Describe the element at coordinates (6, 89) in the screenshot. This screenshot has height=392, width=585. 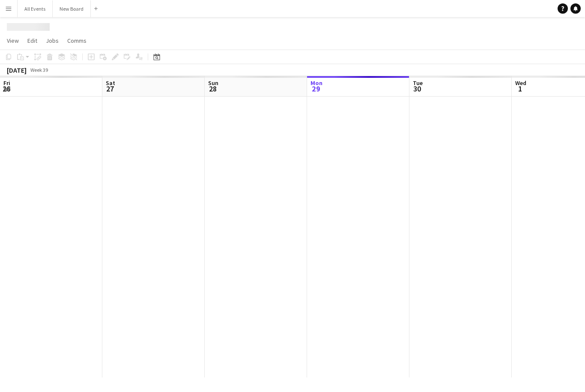
I see `span: 26` at that location.